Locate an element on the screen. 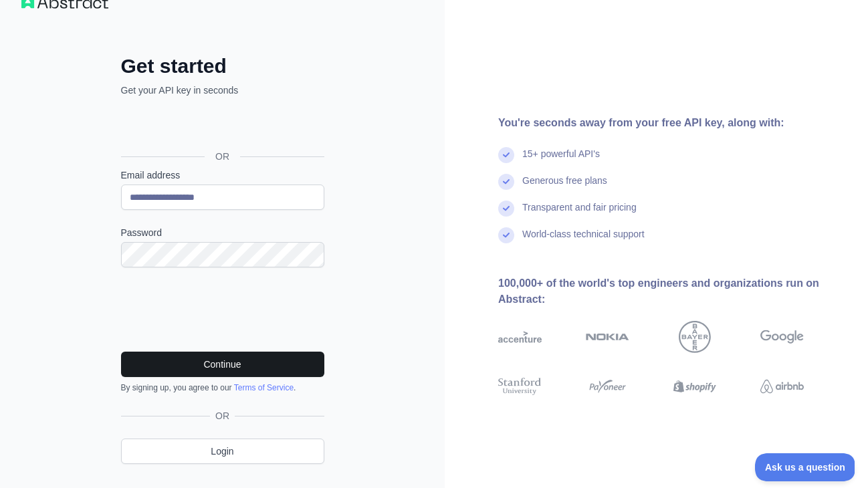 The image size is (868, 488). a: Login is located at coordinates (222, 451).